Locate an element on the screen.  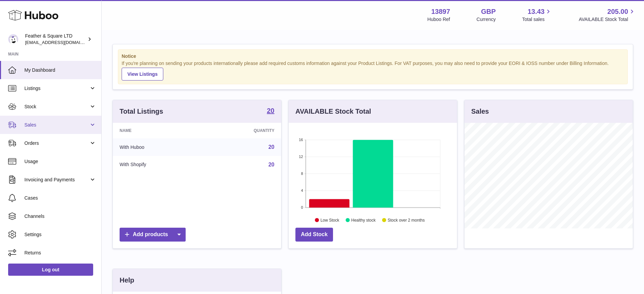
span: Total sales is located at coordinates (537, 19).